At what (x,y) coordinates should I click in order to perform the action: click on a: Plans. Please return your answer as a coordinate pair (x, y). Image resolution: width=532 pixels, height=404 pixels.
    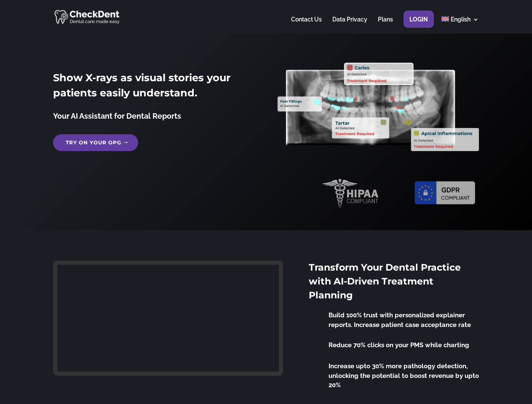
    Looking at the image, I should click on (385, 25).